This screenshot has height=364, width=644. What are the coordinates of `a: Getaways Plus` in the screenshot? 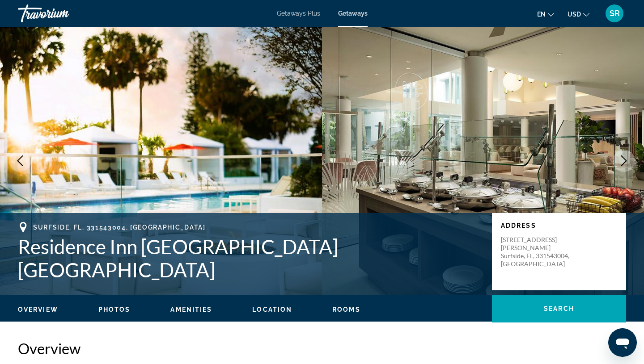 It's located at (298, 13).